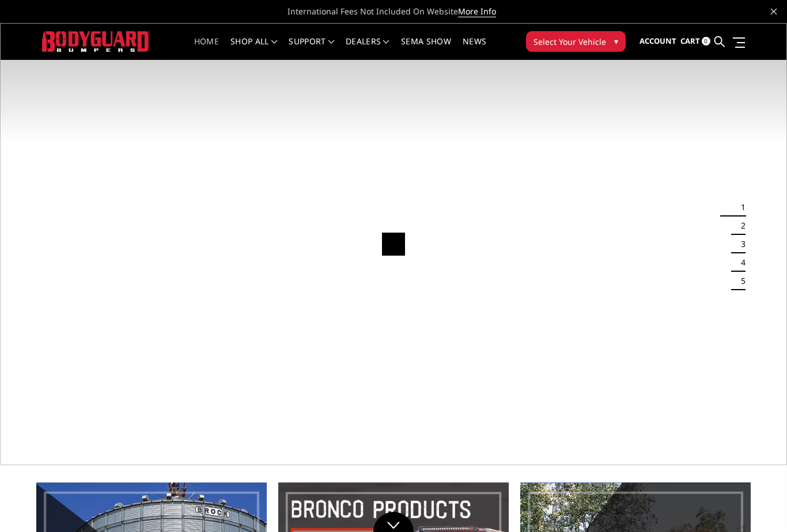 The height and width of the screenshot is (532, 787). What do you see at coordinates (740, 226) in the screenshot?
I see `button: 2 of 5` at bounding box center [740, 226].